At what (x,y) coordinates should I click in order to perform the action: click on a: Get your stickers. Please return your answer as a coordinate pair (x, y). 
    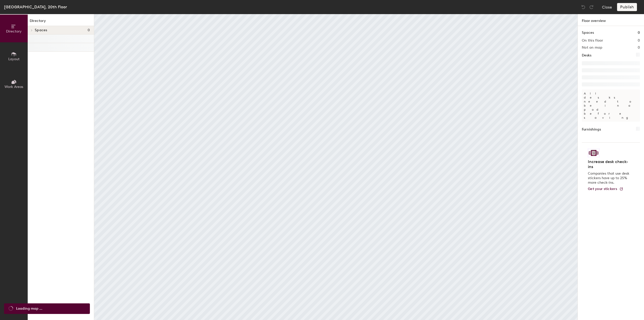
    Looking at the image, I should click on (605, 189).